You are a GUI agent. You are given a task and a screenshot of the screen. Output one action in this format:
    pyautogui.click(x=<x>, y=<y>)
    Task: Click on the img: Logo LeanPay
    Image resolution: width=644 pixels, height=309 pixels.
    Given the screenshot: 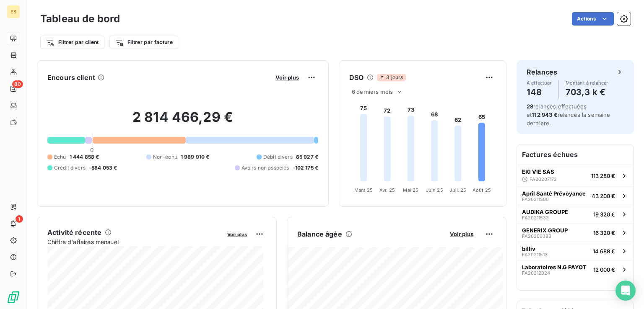 What is the action you would take?
    pyautogui.click(x=13, y=298)
    